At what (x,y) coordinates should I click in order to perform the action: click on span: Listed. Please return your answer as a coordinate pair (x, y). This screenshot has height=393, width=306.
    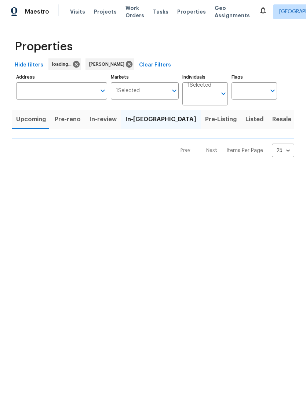
    Looking at the image, I should click on (255, 119).